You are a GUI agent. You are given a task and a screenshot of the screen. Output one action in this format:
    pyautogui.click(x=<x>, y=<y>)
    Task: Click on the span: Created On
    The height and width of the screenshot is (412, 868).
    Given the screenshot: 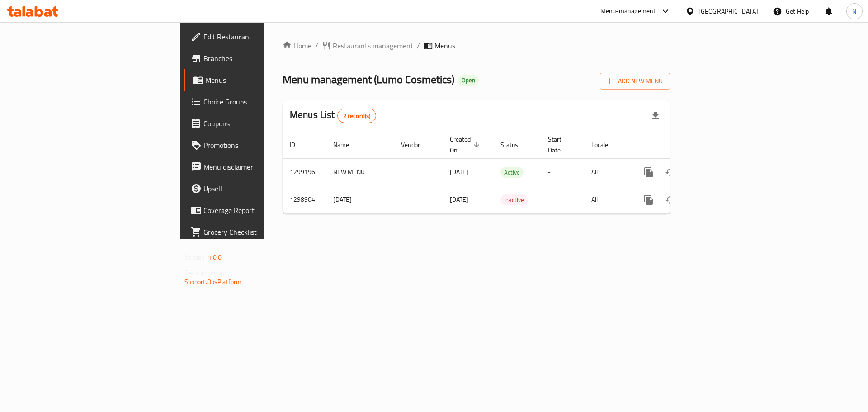 What is the action you would take?
    pyautogui.click(x=466, y=145)
    